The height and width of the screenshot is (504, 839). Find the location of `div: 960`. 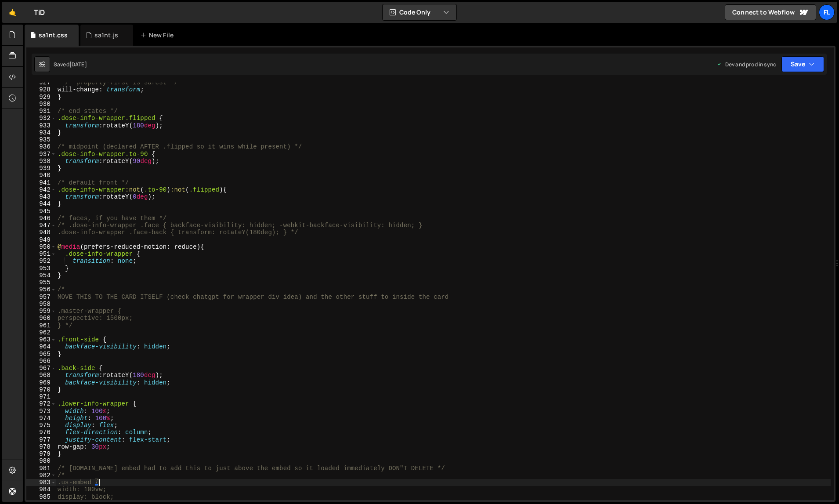

div: 960 is located at coordinates (41, 318).